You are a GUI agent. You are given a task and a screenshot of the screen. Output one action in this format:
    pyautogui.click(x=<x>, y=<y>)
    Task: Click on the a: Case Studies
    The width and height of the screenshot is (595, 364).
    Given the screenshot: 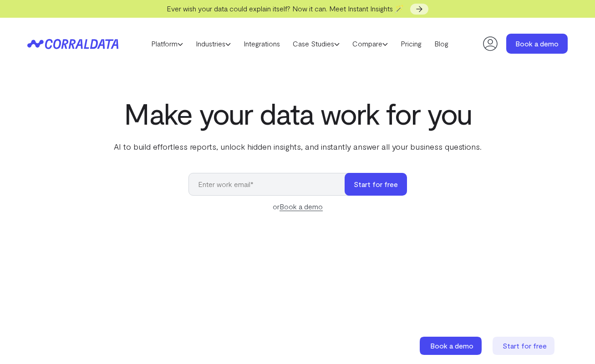 What is the action you would take?
    pyautogui.click(x=316, y=44)
    